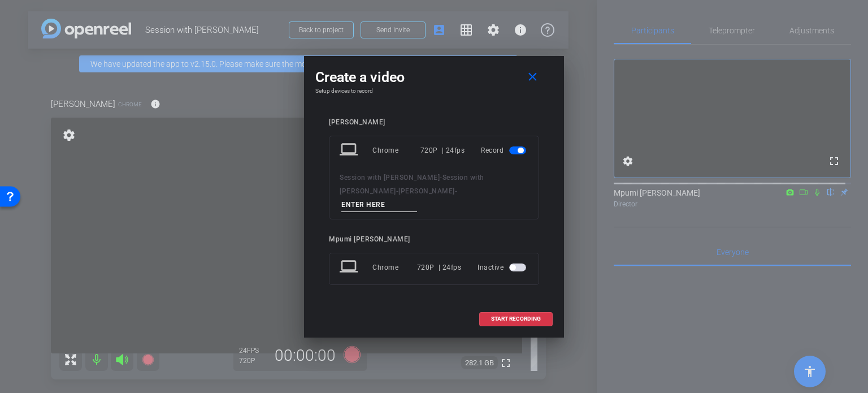 This screenshot has width=868, height=393. What do you see at coordinates (516, 319) in the screenshot?
I see `span: START RECORDING` at bounding box center [516, 319].